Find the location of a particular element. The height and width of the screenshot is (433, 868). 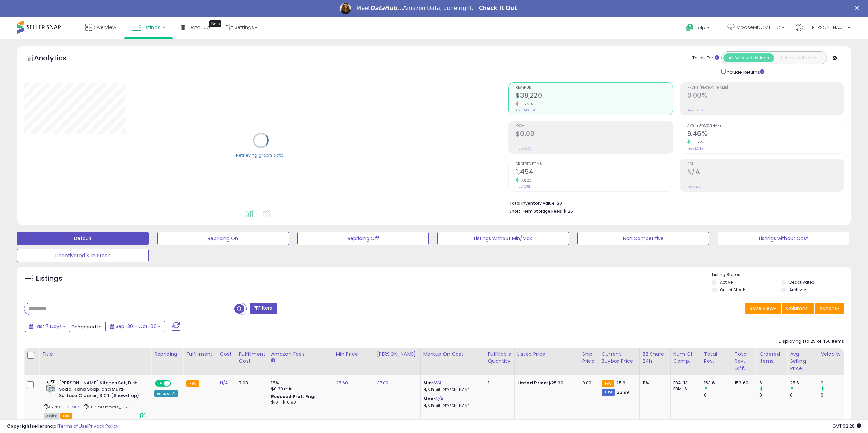

strong: Copyright is located at coordinates (19, 426).